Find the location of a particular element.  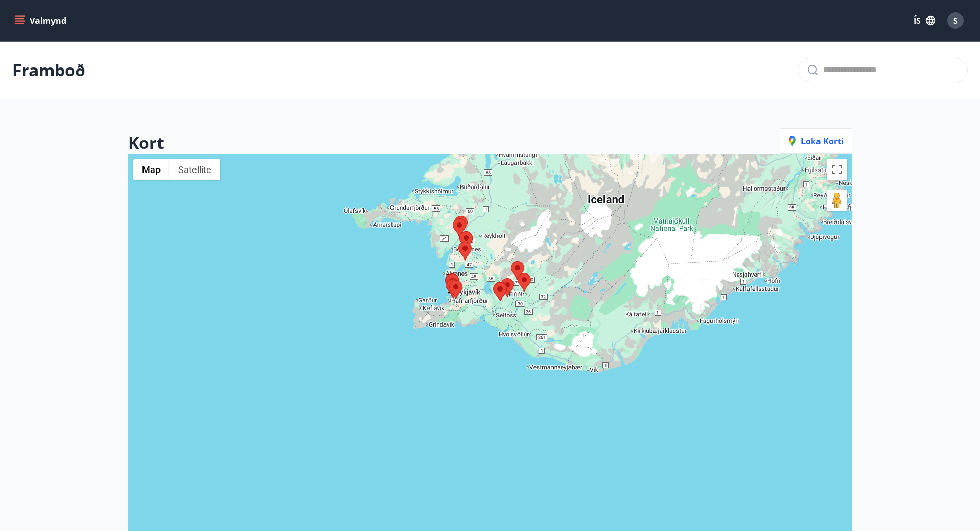

h2: Kort is located at coordinates (146, 143).